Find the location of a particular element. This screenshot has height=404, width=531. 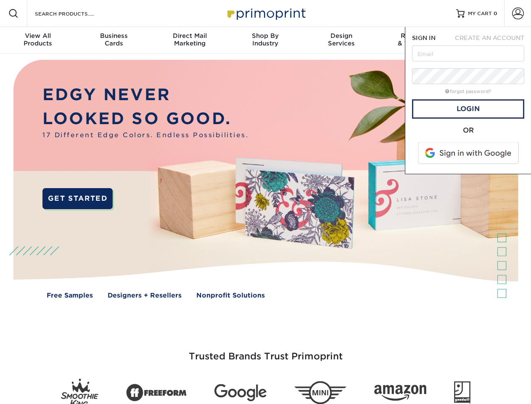

span: MY CART is located at coordinates (480, 13).